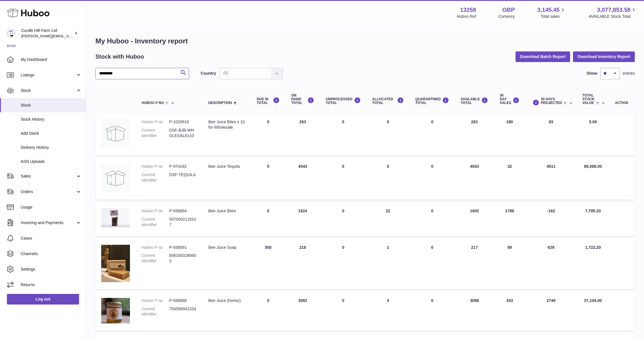 This screenshot has height=339, width=644. What do you see at coordinates (551, 311) in the screenshot?
I see `td: 2749` at bounding box center [551, 311].